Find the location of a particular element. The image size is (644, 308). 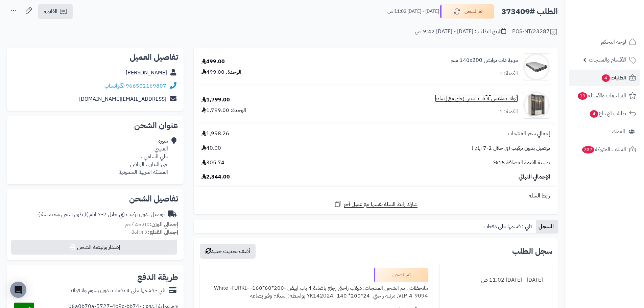

a: واتساب is located at coordinates (114, 86).